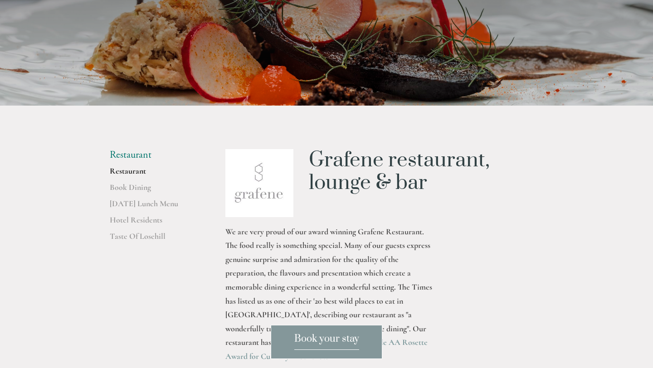 This screenshot has height=368, width=653. Describe the element at coordinates (326, 341) in the screenshot. I see `span: Book your stay` at that location.